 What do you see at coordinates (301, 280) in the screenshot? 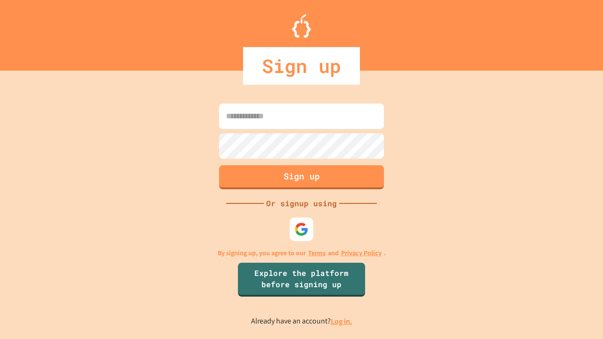
I see `a: Explore the platform before signing up` at bounding box center [301, 280].